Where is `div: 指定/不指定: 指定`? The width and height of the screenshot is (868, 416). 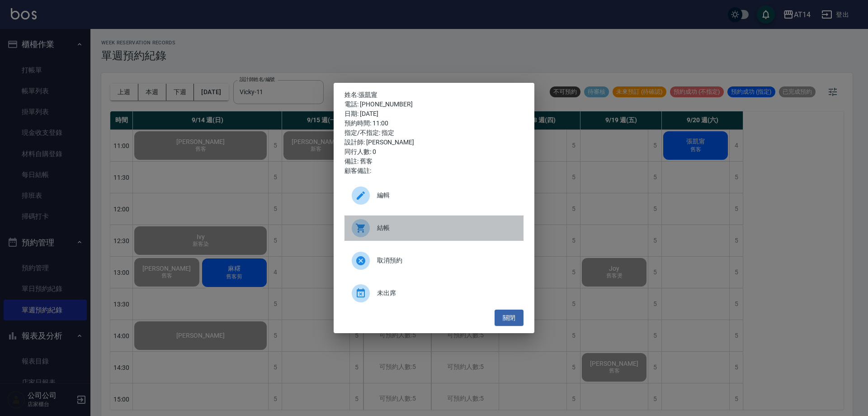 div: 指定/不指定: 指定 is located at coordinates (434, 132).